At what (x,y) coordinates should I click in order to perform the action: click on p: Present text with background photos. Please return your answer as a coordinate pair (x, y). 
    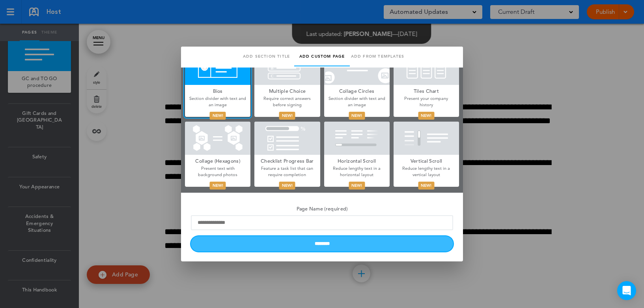
    Looking at the image, I should click on (218, 171).